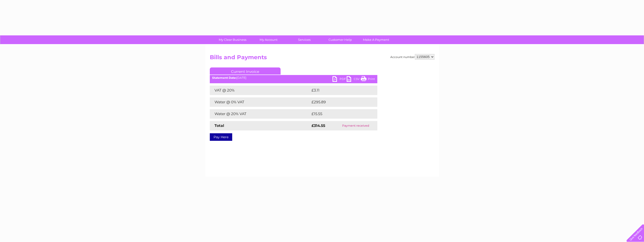  Describe the element at coordinates (304, 40) in the screenshot. I see `a: Services` at that location.